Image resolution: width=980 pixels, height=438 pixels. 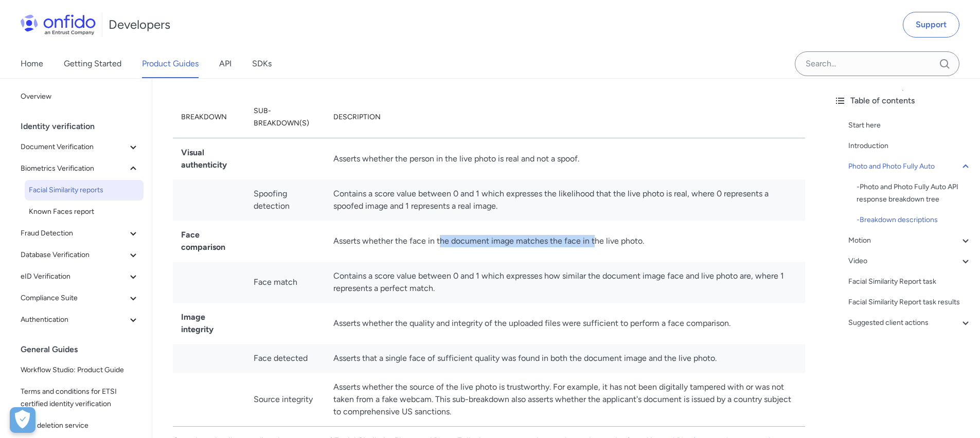 What do you see at coordinates (80, 233) in the screenshot?
I see `button: Fraud Detection` at bounding box center [80, 233].